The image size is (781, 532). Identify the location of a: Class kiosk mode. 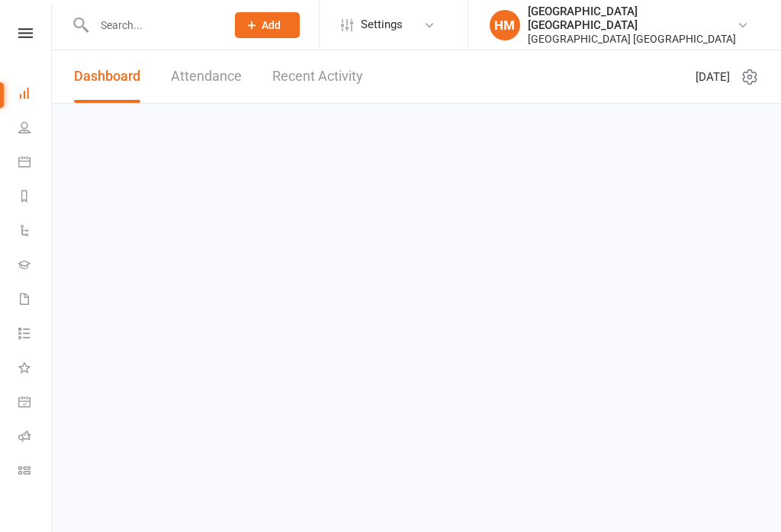
(35, 472).